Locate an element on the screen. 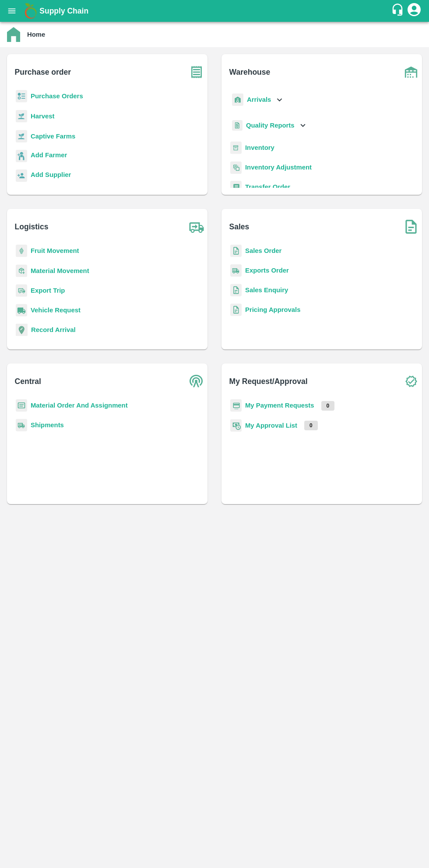 The width and height of the screenshot is (429, 868). img: purchase is located at coordinates (196, 72).